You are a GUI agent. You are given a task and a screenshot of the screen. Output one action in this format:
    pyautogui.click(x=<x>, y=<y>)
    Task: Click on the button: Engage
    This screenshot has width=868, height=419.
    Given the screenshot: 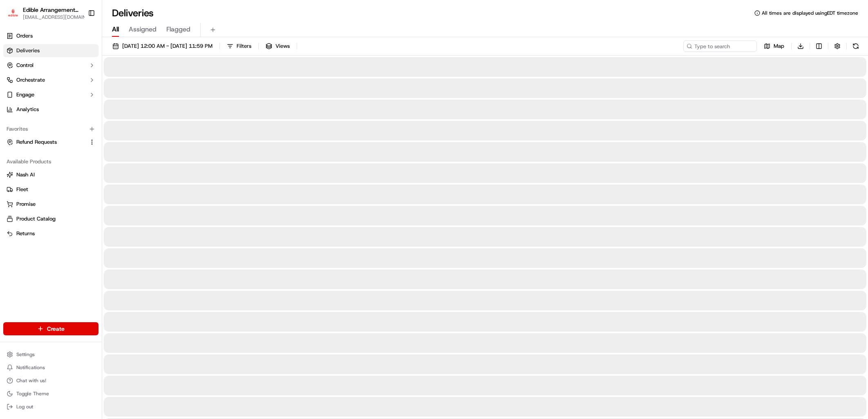 What is the action you would take?
    pyautogui.click(x=51, y=95)
    